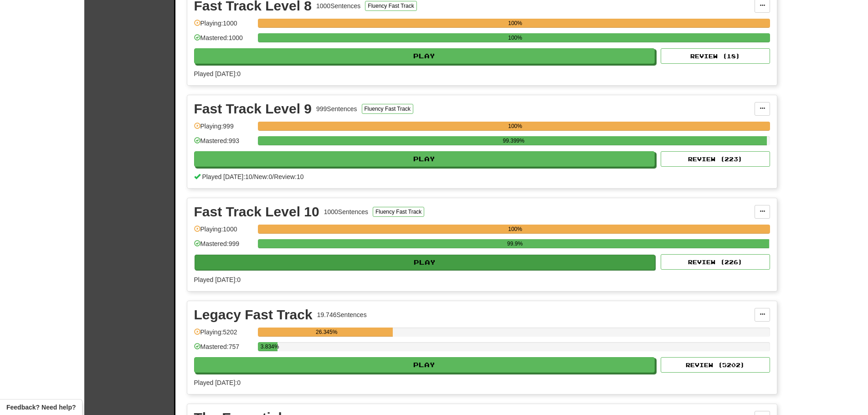 The image size is (868, 415). I want to click on button: Review (5202), so click(715, 365).